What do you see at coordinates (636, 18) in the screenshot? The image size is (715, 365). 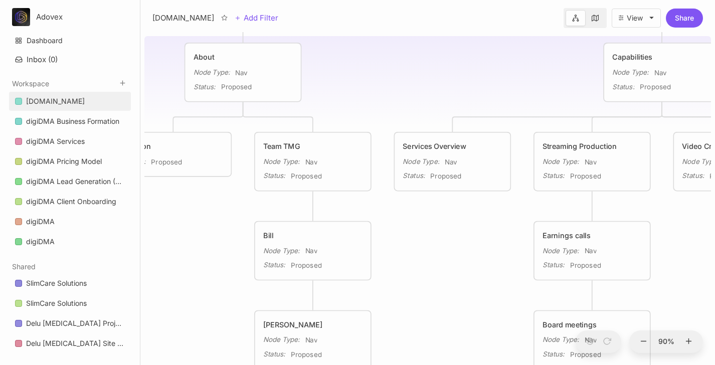 I see `button: View` at bounding box center [636, 18].